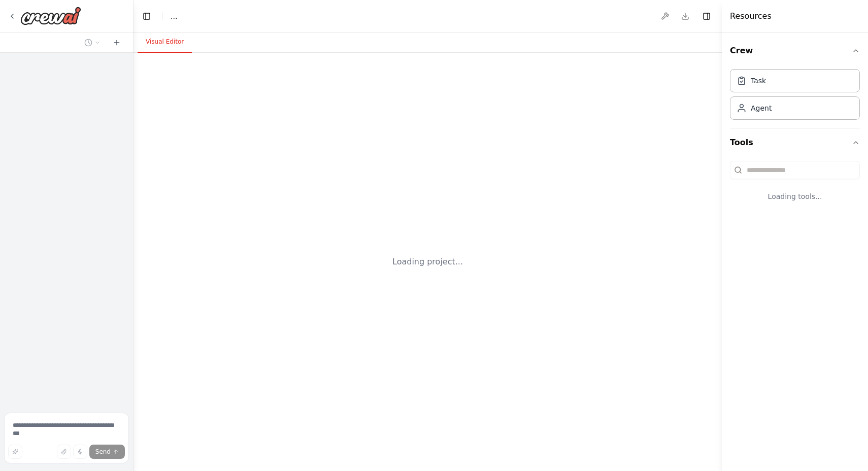  Describe the element at coordinates (51, 16) in the screenshot. I see `img: Logo` at that location.